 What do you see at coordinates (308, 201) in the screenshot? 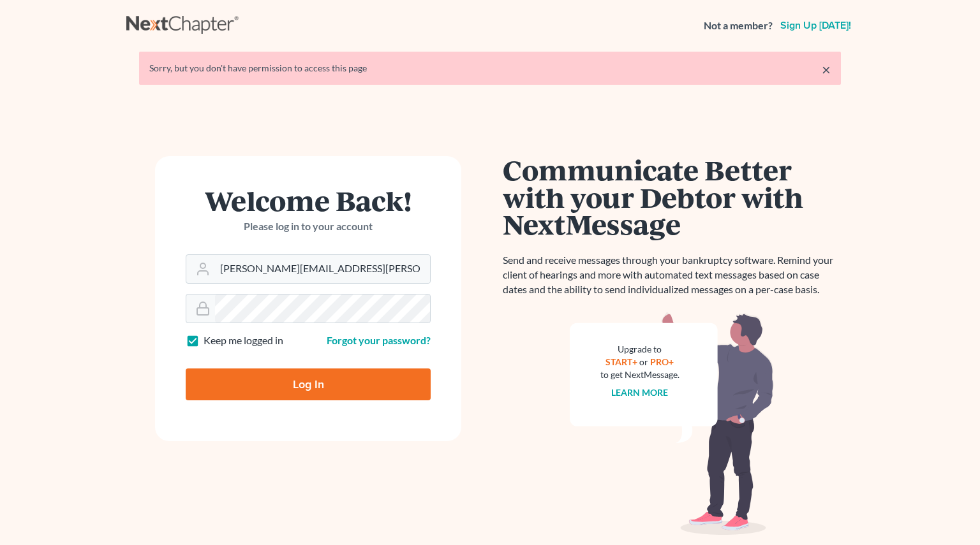
I see `h1: Welcome Back!` at bounding box center [308, 201].